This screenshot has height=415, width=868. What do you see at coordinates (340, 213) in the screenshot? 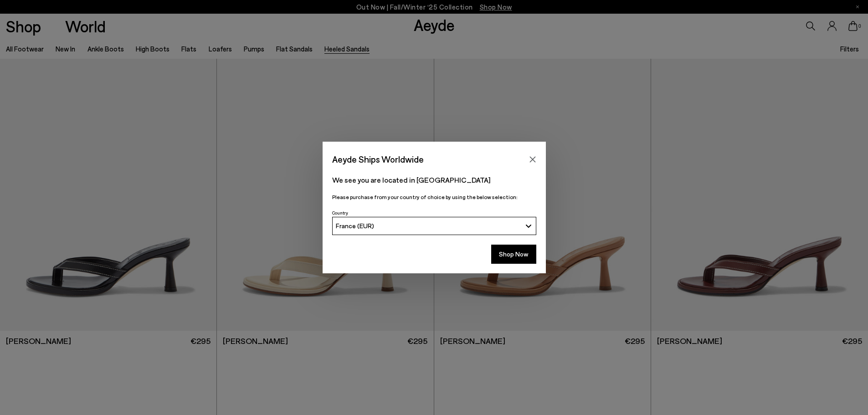
I see `span: Country` at bounding box center [340, 213].